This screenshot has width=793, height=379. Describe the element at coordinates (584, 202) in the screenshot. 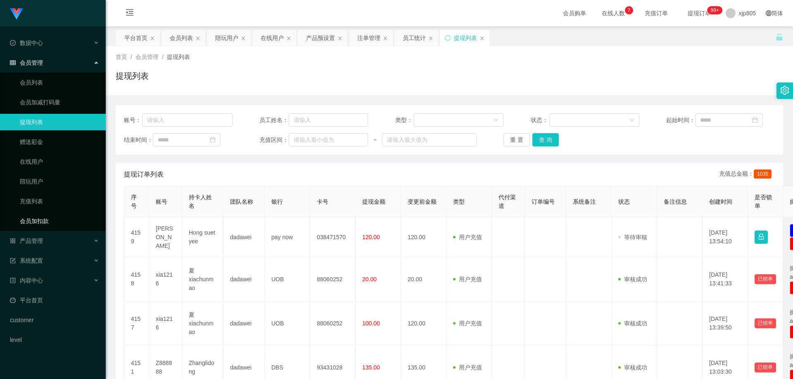

I see `span: 系统备注` at that location.